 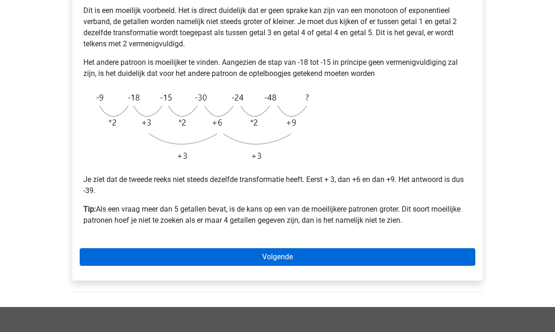 What do you see at coordinates (277, 215) in the screenshot?
I see `p: Als een vraag meer dan 5 getallen bevat, is de kans op een van de moeilijkere patronen groter. Di...` at bounding box center [277, 215].